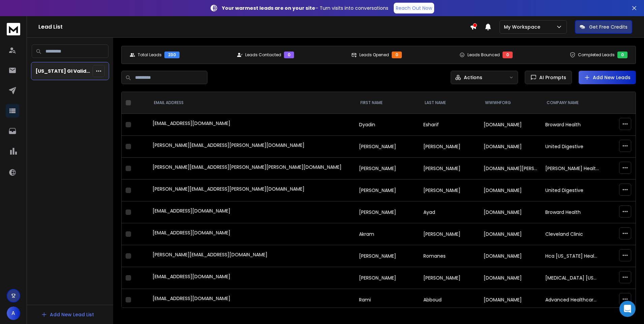 The width and height of the screenshot is (644, 324). Describe the element at coordinates (387, 124) in the screenshot. I see `td: Dyadin` at that location.